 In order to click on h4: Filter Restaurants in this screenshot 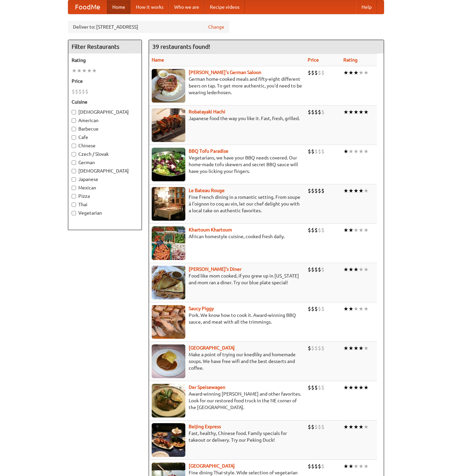, I will do `click(105, 47)`.